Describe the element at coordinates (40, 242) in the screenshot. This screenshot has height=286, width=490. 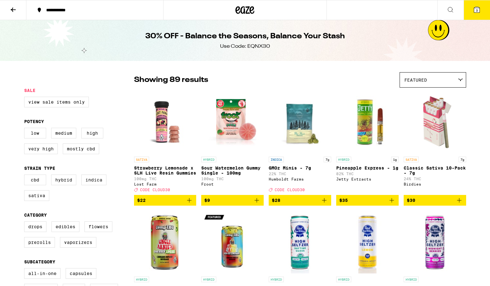
I see `label: Prerolls` at that location.